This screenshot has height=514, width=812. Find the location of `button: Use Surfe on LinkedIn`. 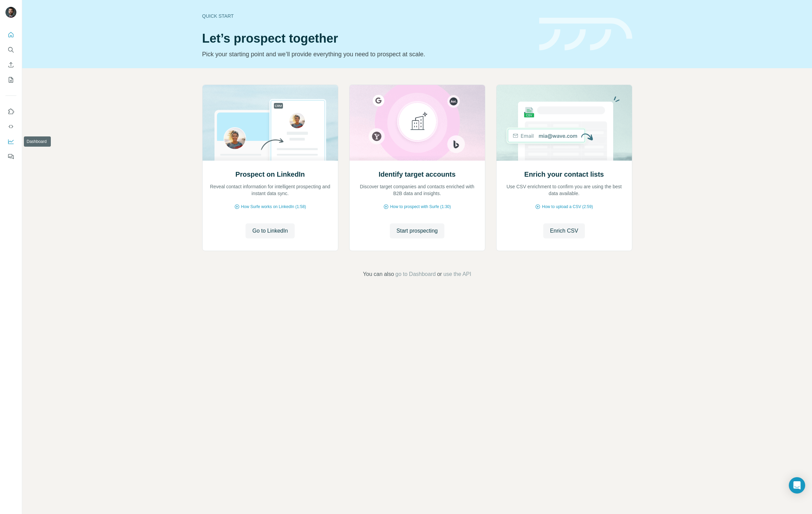

button: Use Surfe on LinkedIn is located at coordinates (11, 111).